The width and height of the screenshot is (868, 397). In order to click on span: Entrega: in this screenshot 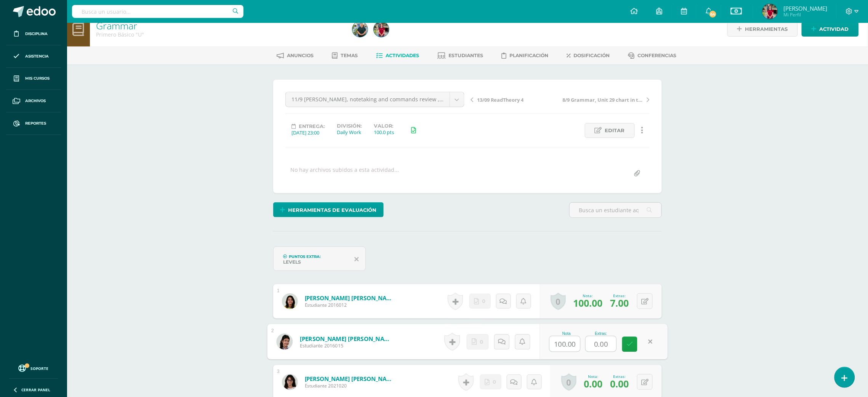, I will do `click(312, 126)`.